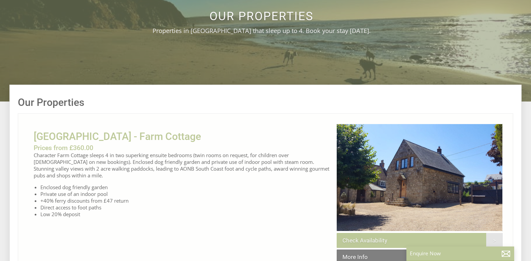 The image size is (531, 261). Describe the element at coordinates (183, 148) in the screenshot. I see `h3: Prices from £360.00` at that location.